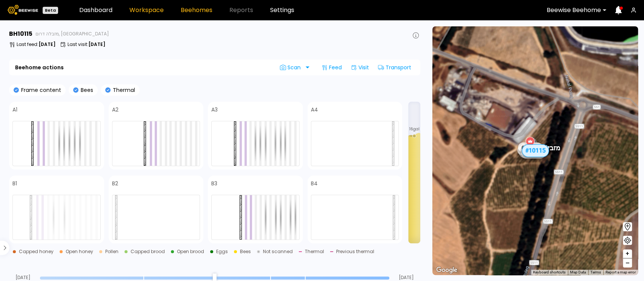  Describe the element at coordinates (40, 90) in the screenshot. I see `p: Frame content` at that location.